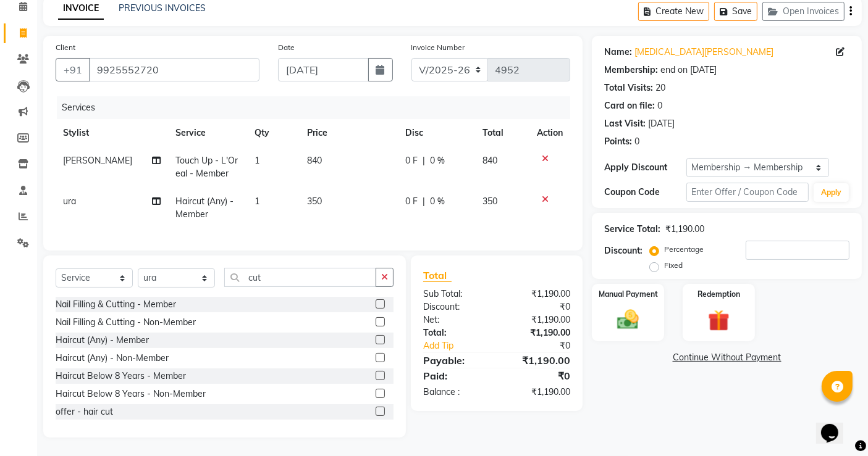  What do you see at coordinates (130, 394) in the screenshot?
I see `div: Haircut Below 8 Years - Non-Member` at bounding box center [130, 394].